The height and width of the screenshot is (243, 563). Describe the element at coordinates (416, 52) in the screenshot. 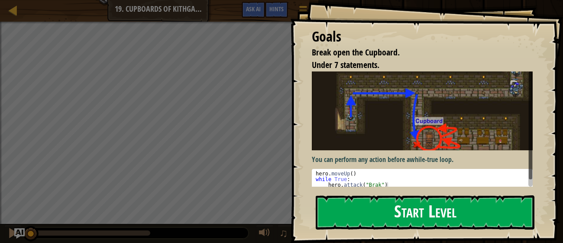

I see `li: Break open the Cupboard.` at that location.